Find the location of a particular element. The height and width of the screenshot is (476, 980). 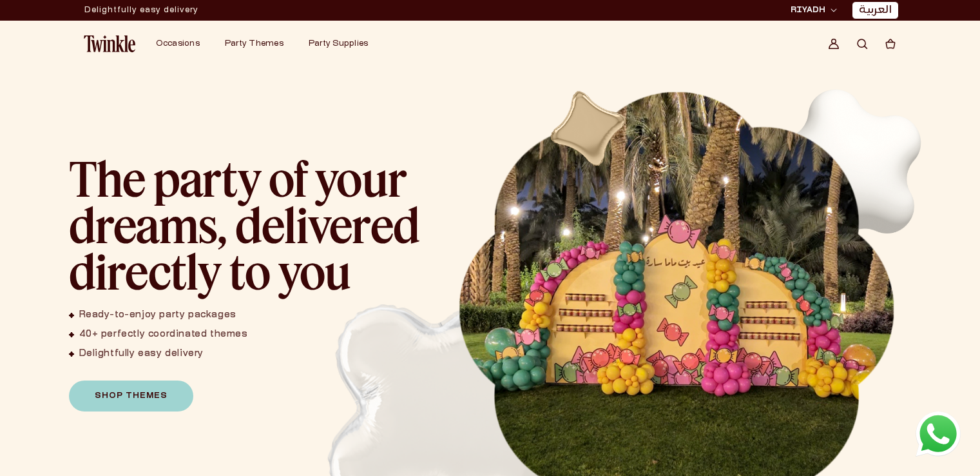

summary: Party Supplies is located at coordinates (344, 44).